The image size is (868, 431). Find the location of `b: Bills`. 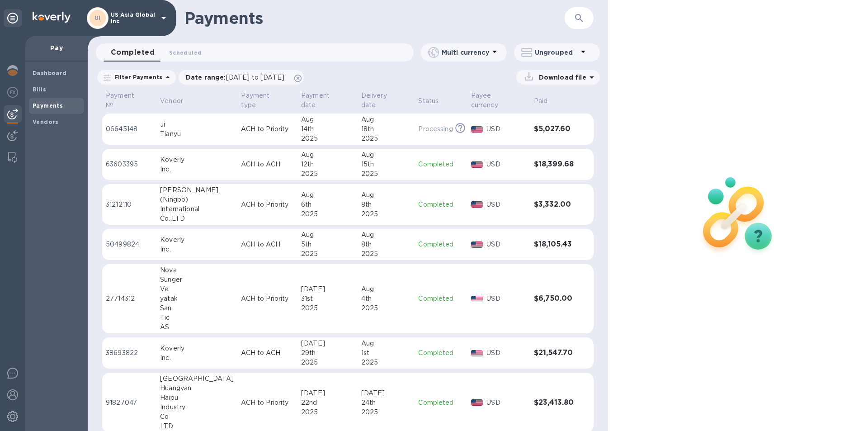

b: Bills is located at coordinates (40, 89).